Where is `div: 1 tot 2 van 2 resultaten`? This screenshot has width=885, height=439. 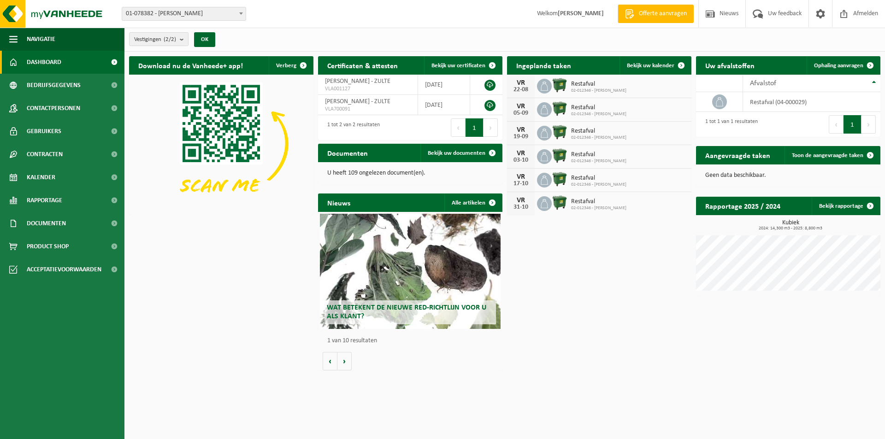
div: 1 tot 2 van 2 resultaten is located at coordinates (351, 128).